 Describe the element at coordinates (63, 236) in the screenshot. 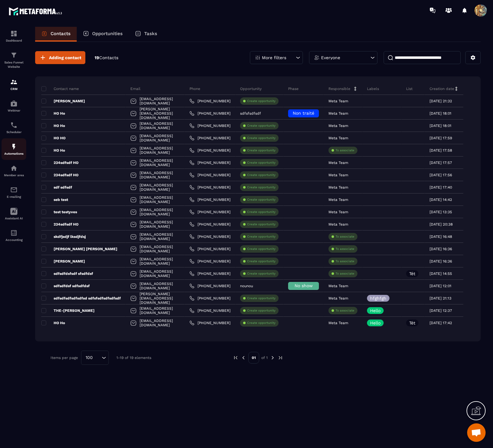

I see `p: skdfjsdjf lksdjfdsj` at that location.